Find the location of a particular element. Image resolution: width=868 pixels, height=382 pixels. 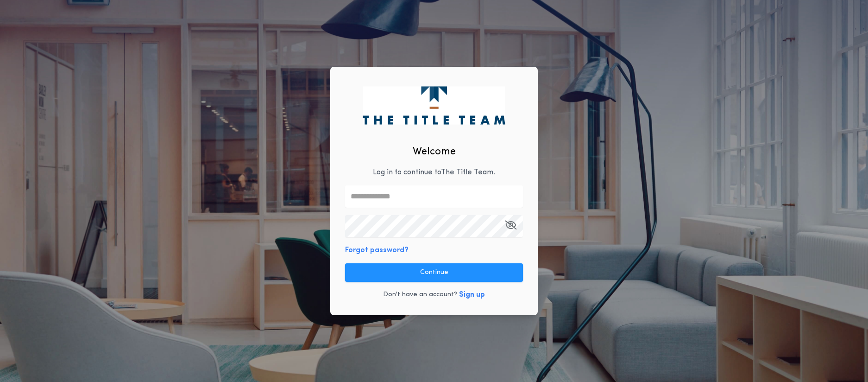

button: Continue is located at coordinates (434, 273).